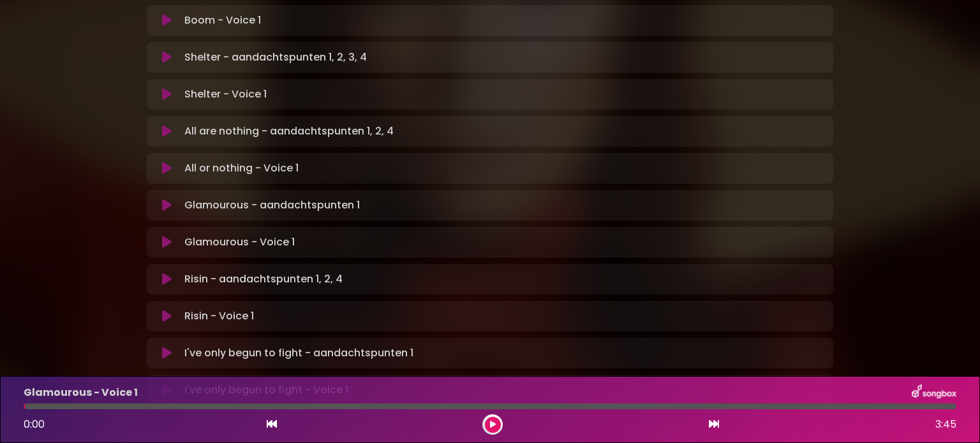 The height and width of the screenshot is (443, 980). Describe the element at coordinates (241, 169) in the screenshot. I see `p: All or nothing - Voice 1` at that location.